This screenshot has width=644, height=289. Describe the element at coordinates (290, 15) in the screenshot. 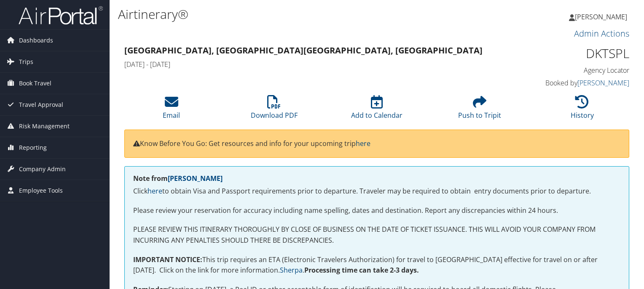

I see `h1: Airtinerary®` at that location.